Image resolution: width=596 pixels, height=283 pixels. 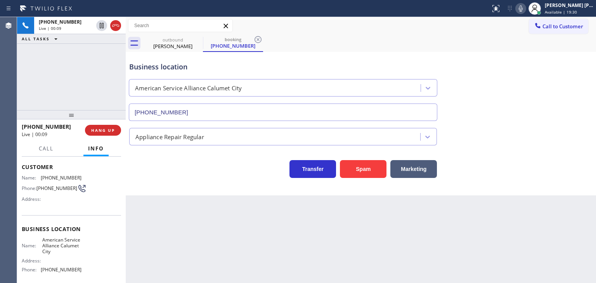 What do you see at coordinates (173, 43) in the screenshot?
I see `div: Jonathan Robinson` at bounding box center [173, 43].